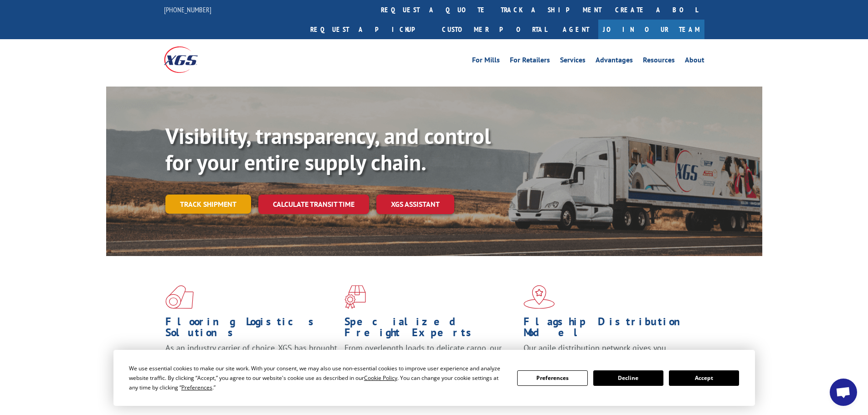  I want to click on span: Preferences, so click(197, 387).